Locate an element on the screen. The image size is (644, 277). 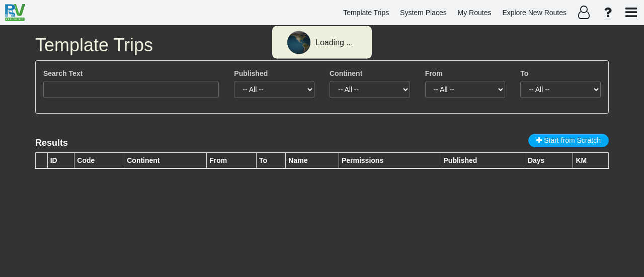
a: Template Trips is located at coordinates (365, 12).